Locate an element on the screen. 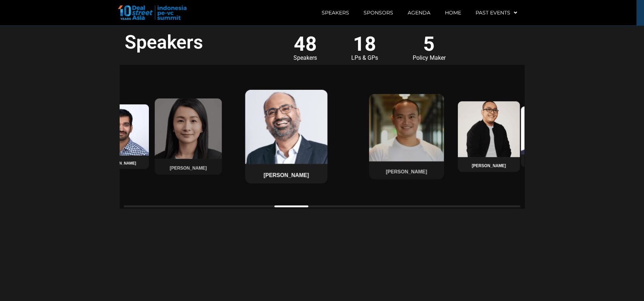  h2: Speakers is located at coordinates (163, 42).